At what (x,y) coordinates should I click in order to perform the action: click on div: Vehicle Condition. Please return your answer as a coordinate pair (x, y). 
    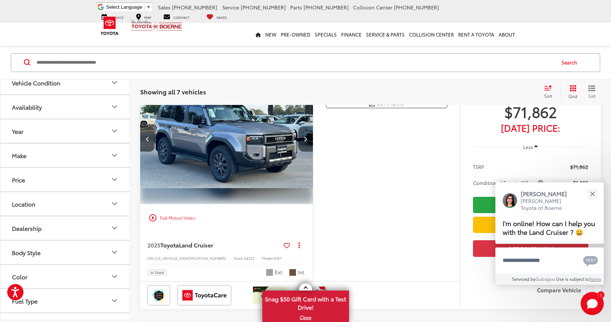
    Looking at the image, I should click on (36, 82).